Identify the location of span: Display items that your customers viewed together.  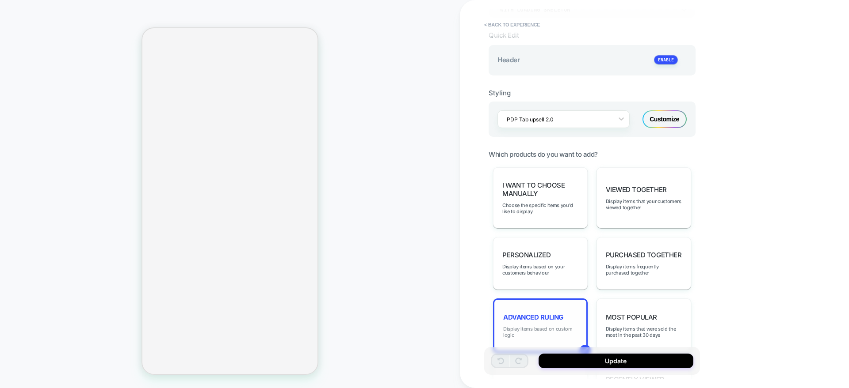
(643, 205).